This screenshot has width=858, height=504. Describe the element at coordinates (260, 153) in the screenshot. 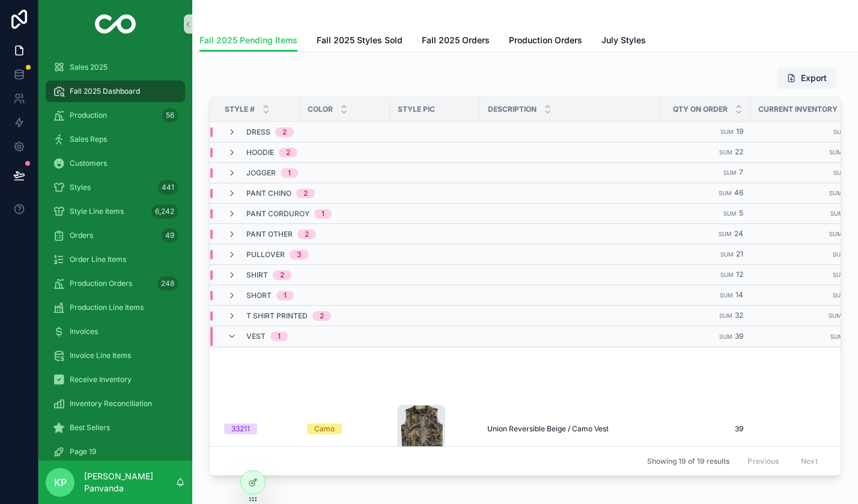

I see `span: Hoodie` at that location.